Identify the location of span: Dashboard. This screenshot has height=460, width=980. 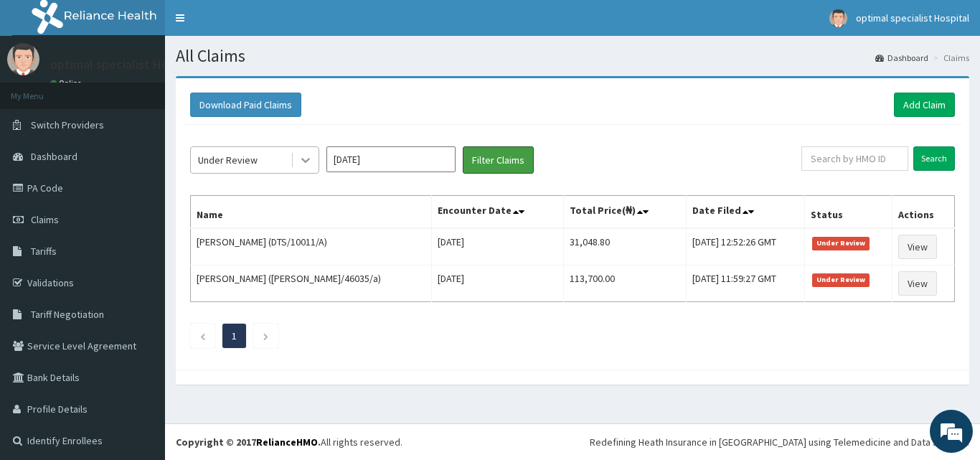
(54, 156).